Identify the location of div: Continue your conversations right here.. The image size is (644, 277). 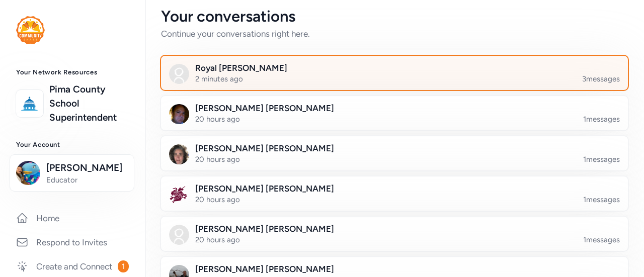
(394, 34).